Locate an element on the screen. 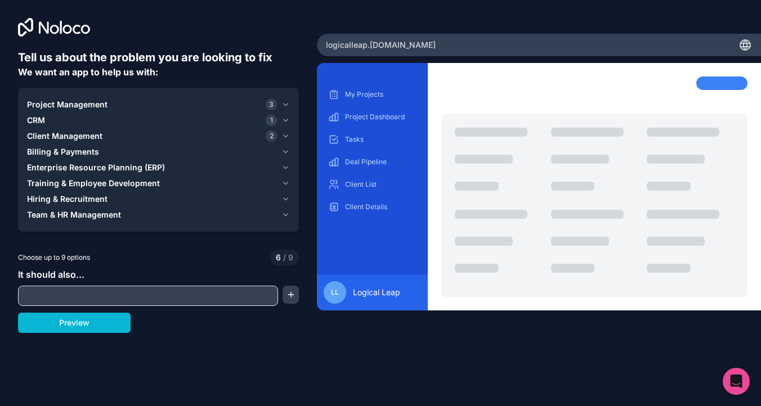  p: Client List is located at coordinates (381, 185).